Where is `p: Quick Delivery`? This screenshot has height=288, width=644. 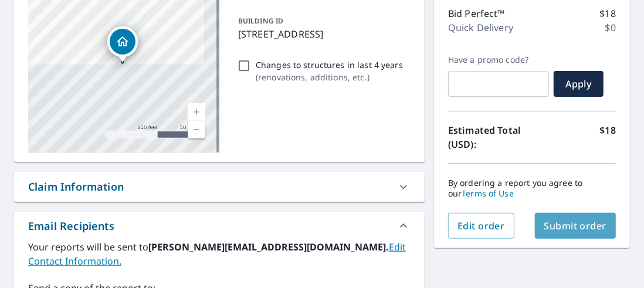 p: Quick Delivery is located at coordinates (480, 27).